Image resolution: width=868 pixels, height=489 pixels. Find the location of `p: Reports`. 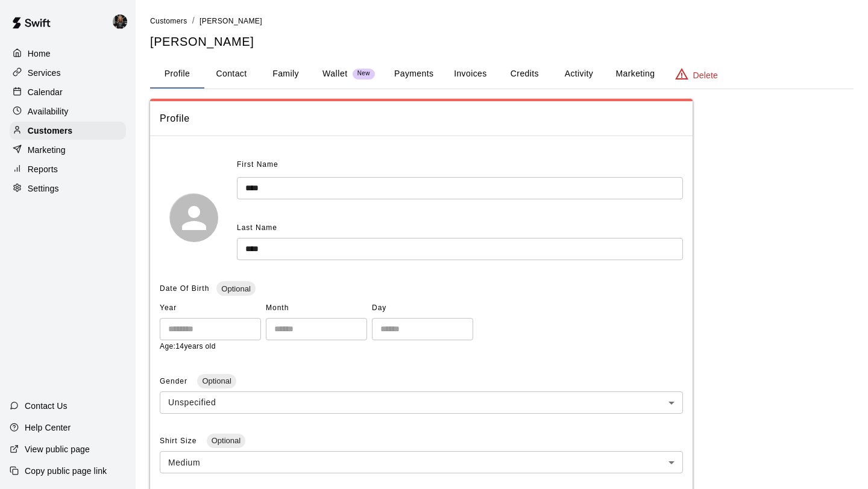

p: Reports is located at coordinates (43, 170).